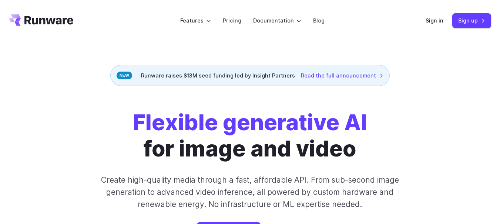 The image size is (500, 224). What do you see at coordinates (41, 20) in the screenshot?
I see `a: Go to /` at bounding box center [41, 20].